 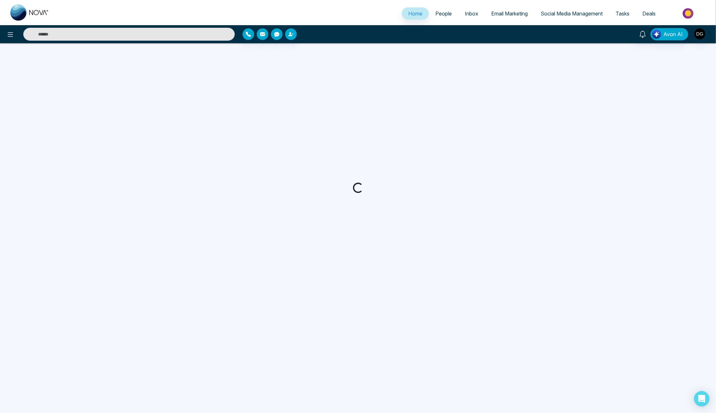 What do you see at coordinates (656, 34) in the screenshot?
I see `img: Lead Flow` at bounding box center [656, 34].